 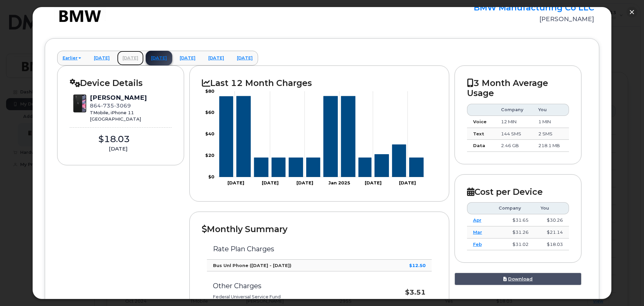 I want to click on li: Federal Universal Service Fund, so click(x=293, y=296).